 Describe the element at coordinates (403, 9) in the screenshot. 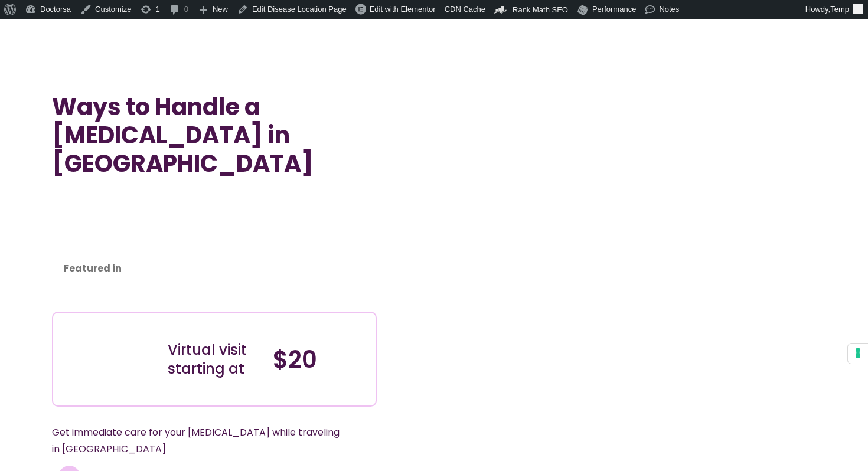

I see `span: Edit with Elementor` at that location.